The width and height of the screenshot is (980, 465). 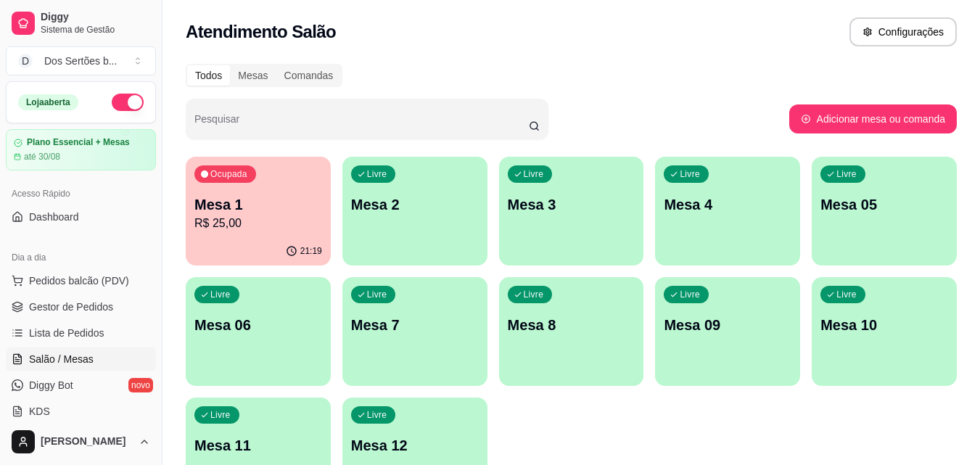 What do you see at coordinates (128, 102) in the screenshot?
I see `button: Alterar Status` at bounding box center [128, 102].